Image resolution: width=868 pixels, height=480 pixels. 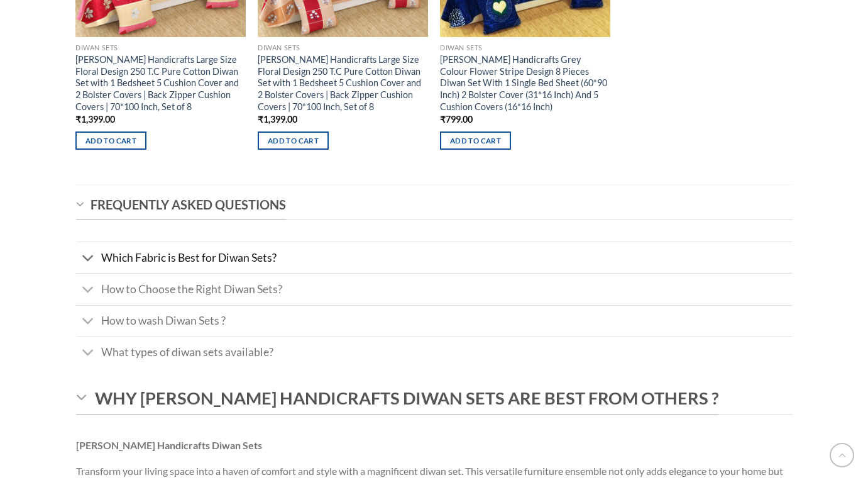 What do you see at coordinates (189, 257) in the screenshot?
I see `span: Which Fabric is Best for Diwan Sets?` at bounding box center [189, 257].